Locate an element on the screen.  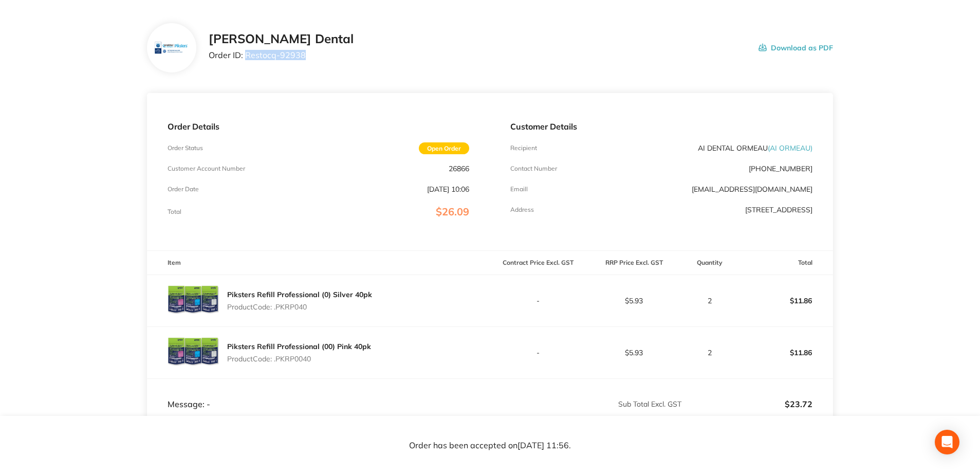
a: Piksters Refill Professional (00) Pink 40pk is located at coordinates (299, 346).